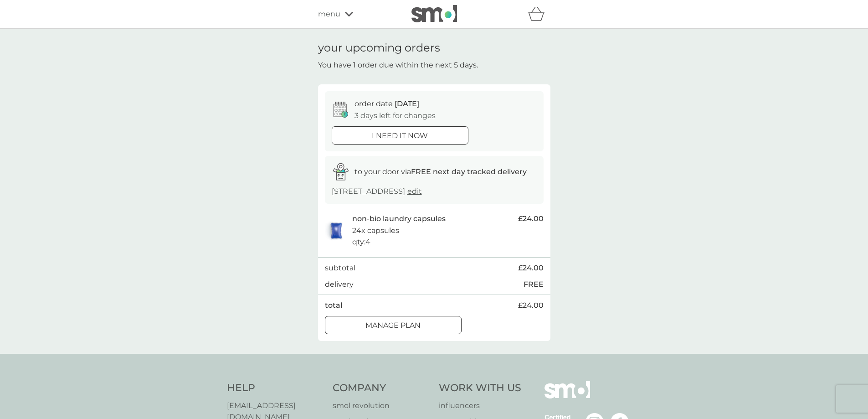 The image size is (868, 419). I want to click on span: to your door via, so click(441, 171).